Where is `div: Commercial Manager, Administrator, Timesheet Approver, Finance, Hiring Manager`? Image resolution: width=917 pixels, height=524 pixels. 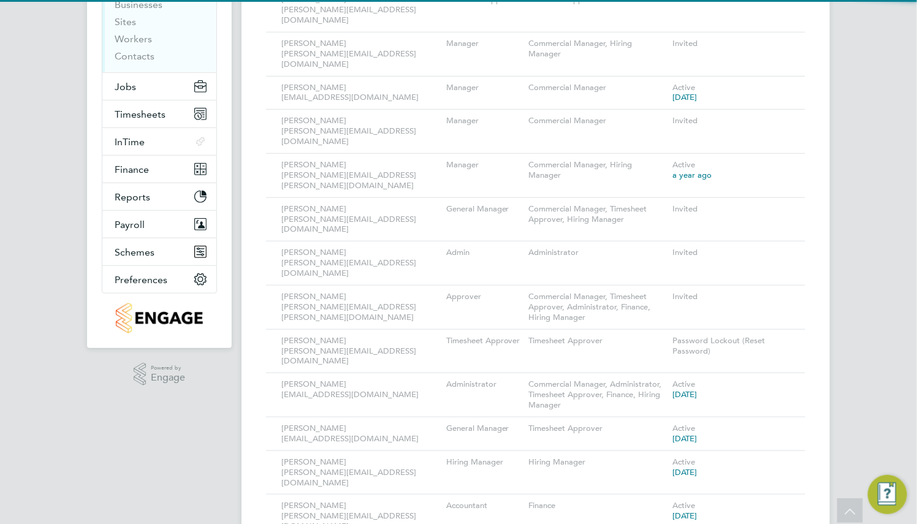 div: Commercial Manager, Administrator, Timesheet Approver, Finance, Hiring Manager is located at coordinates (597, 395).